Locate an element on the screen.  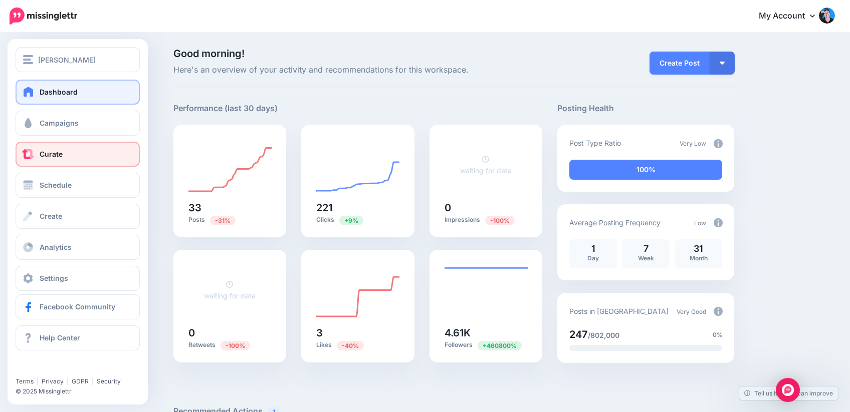
span: Previous period: 236 is located at coordinates (499, 220).